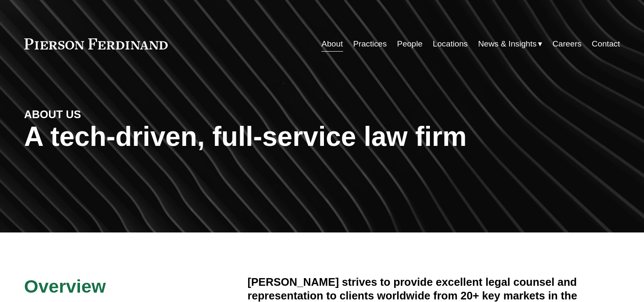 The height and width of the screenshot is (302, 644). What do you see at coordinates (605, 44) in the screenshot?
I see `a: Contact` at bounding box center [605, 44].